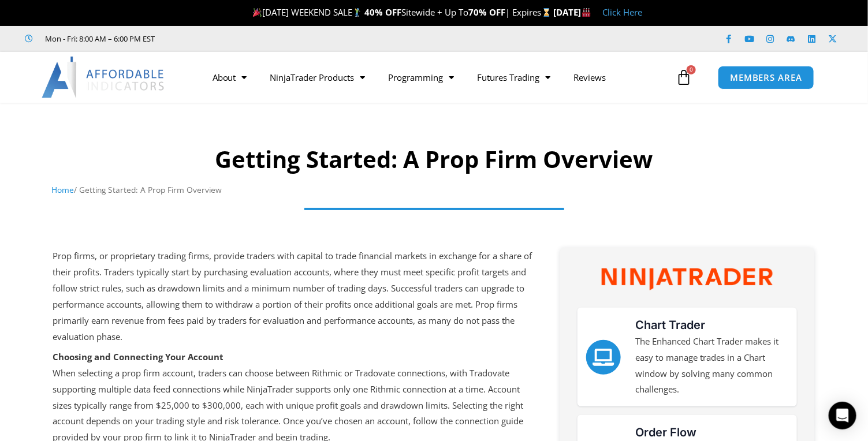 The image size is (868, 441). Describe the element at coordinates (317, 77) in the screenshot. I see `a: NinjaTrader Products` at that location.